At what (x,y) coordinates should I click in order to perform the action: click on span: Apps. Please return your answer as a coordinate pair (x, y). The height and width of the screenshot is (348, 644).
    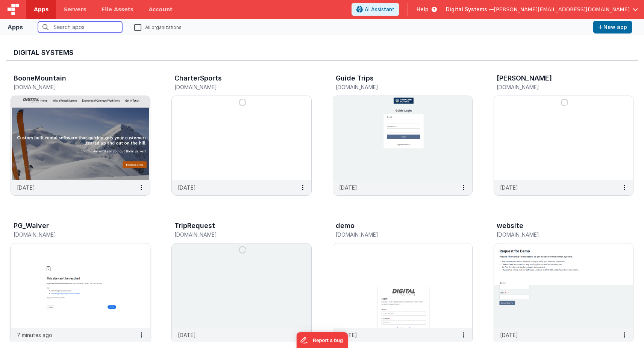
    Looking at the image, I should click on (41, 10).